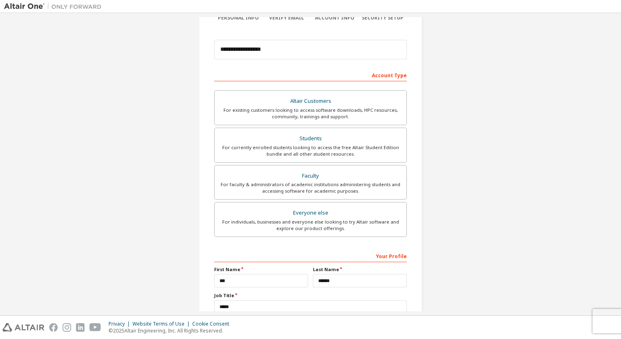 The image size is (621, 339). What do you see at coordinates (310, 255) in the screenshot?
I see `div: Your Profile` at bounding box center [310, 255].